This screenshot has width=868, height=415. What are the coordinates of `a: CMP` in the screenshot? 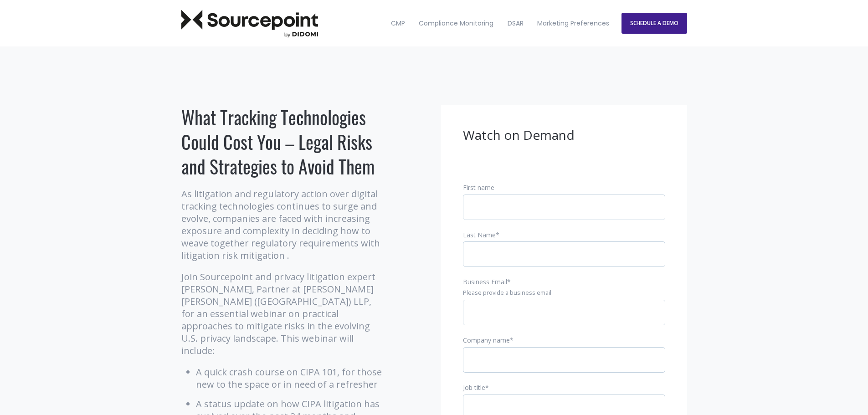 It's located at (398, 23).